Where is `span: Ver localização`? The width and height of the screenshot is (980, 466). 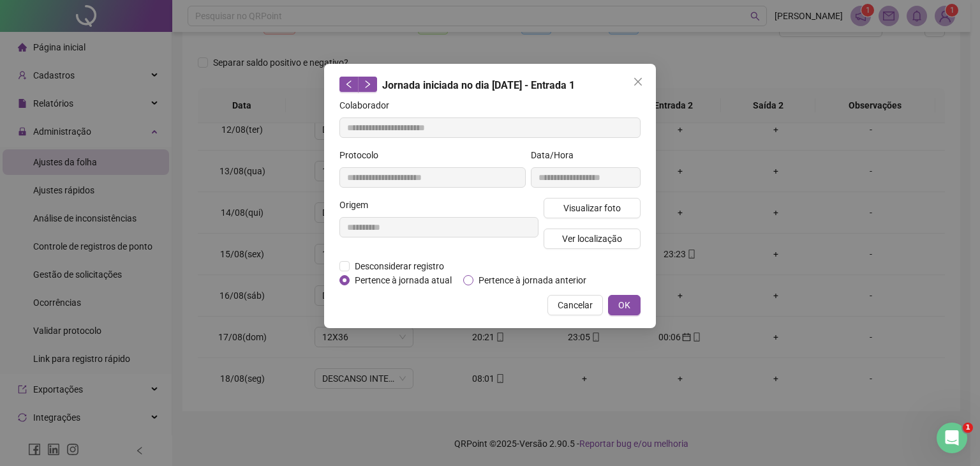
span: Ver localização is located at coordinates (592, 239).